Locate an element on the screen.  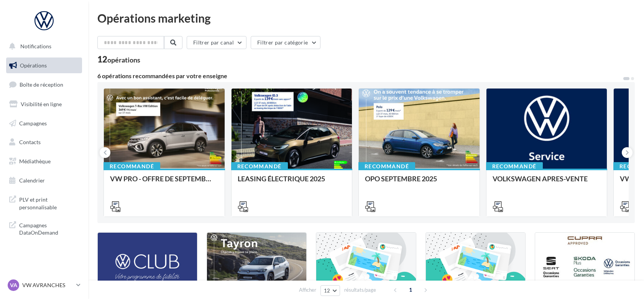
button: 12 is located at coordinates (330, 290).